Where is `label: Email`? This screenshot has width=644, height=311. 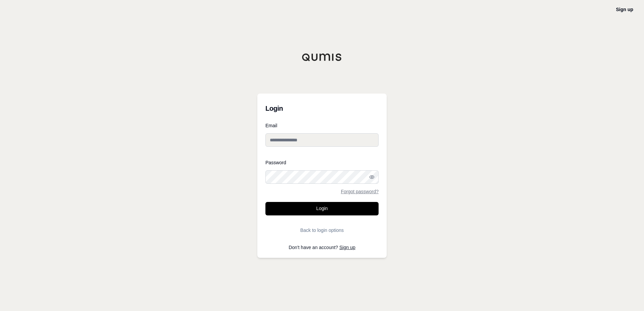 label: Email is located at coordinates (322, 126).